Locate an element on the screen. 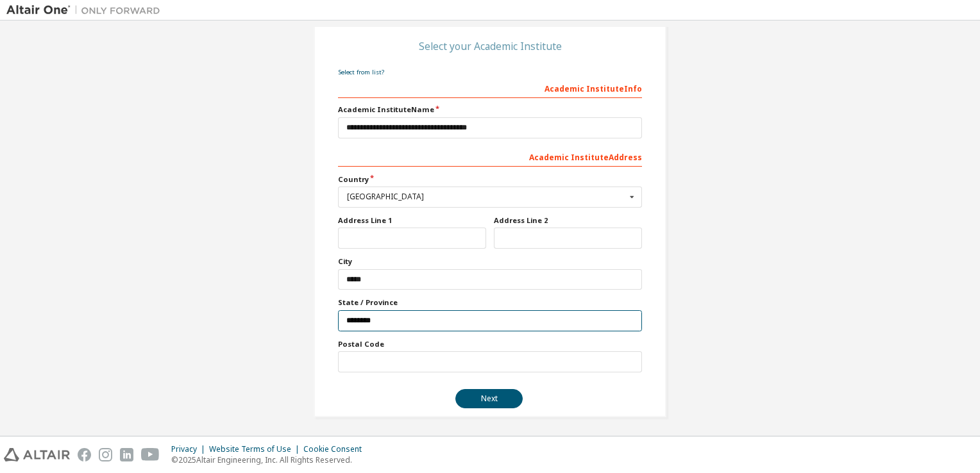  div: Privacy is located at coordinates (190, 450).